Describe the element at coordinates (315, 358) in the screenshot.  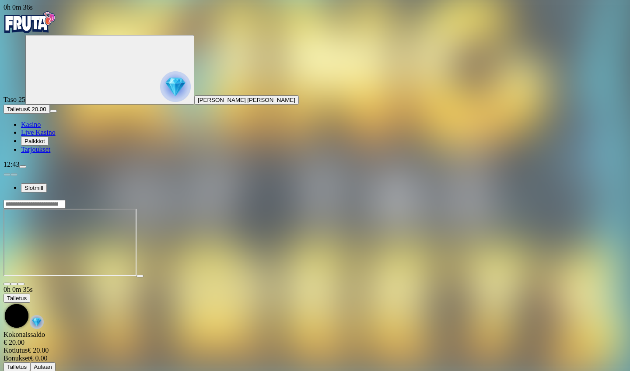
I see `div: € 0.00` at that location.